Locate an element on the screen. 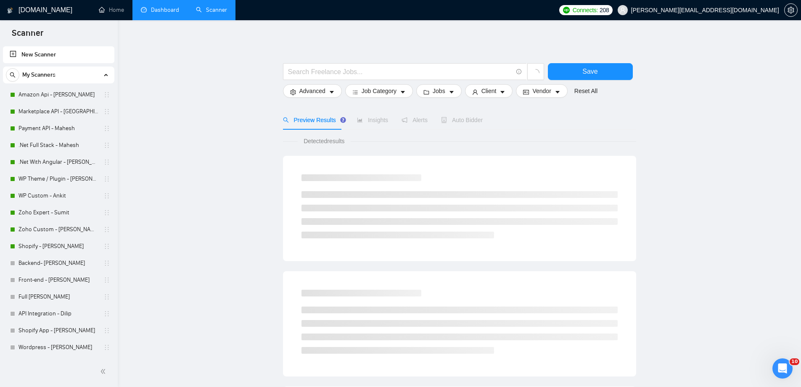  button: Save is located at coordinates (591, 72).